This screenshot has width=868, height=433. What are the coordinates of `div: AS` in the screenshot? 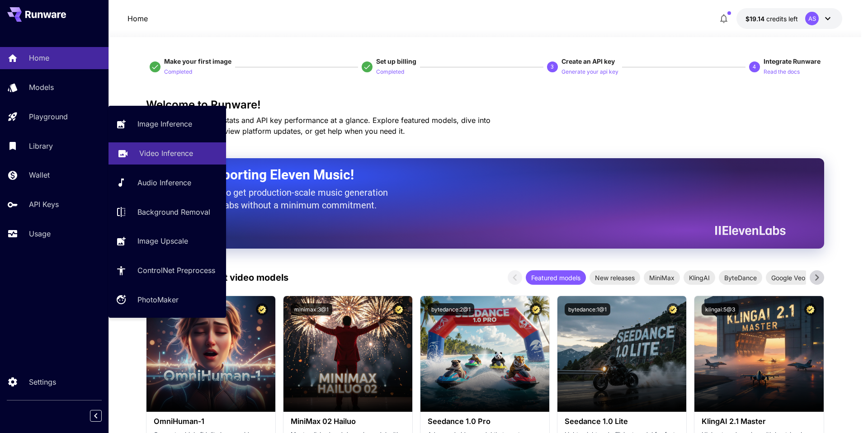 It's located at (812, 19).